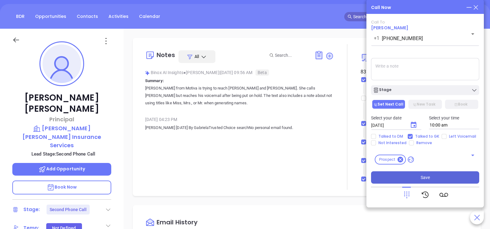 The height and width of the screenshot is (229, 490). I want to click on p: +1, so click(376, 38).